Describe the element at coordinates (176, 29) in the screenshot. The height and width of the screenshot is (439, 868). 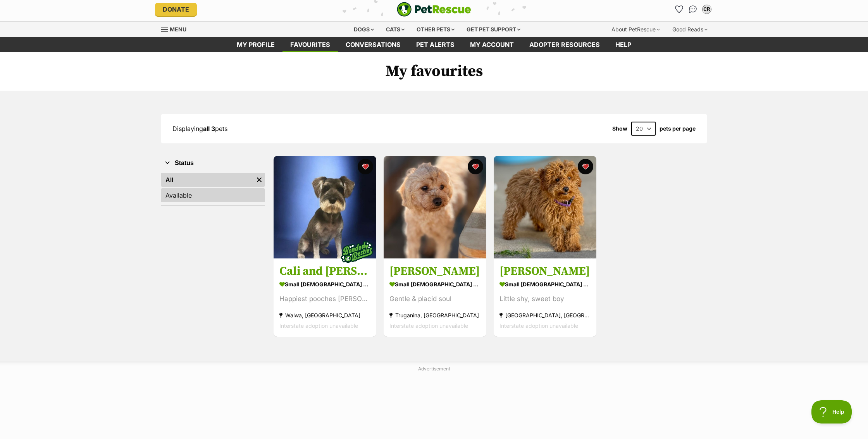
I see `a: Menu` at that location.